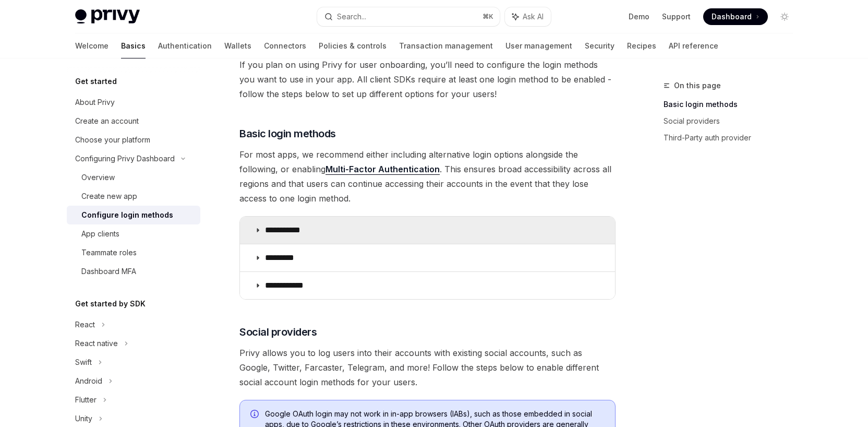 The image size is (868, 427). What do you see at coordinates (639, 17) in the screenshot?
I see `a: Demo` at bounding box center [639, 17].